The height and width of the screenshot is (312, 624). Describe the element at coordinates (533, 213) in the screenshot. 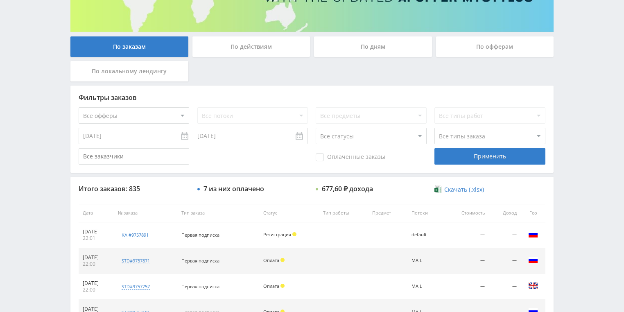

I see `th: Гео` at that location.